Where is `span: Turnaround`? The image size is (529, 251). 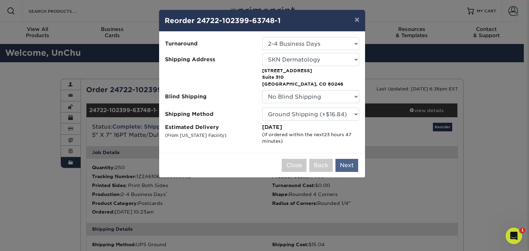
span: Turnaround is located at coordinates (211, 44).